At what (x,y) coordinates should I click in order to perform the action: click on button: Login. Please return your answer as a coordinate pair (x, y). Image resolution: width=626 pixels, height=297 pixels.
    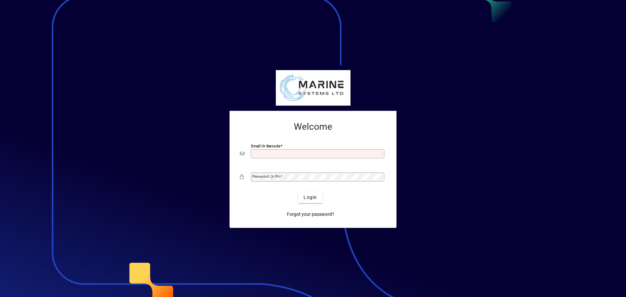
    Looking at the image, I should click on (310, 197).